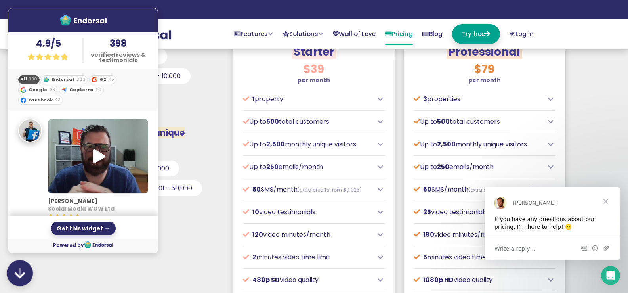 The image size is (628, 293). Describe the element at coordinates (99, 90) in the screenshot. I see `span: 29` at that location.